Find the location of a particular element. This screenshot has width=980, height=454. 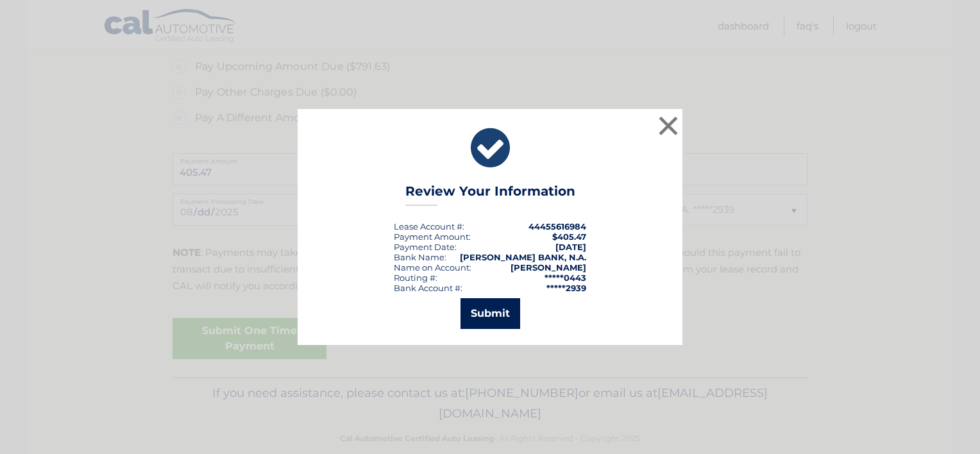

div: Bank Name: is located at coordinates (420, 257).